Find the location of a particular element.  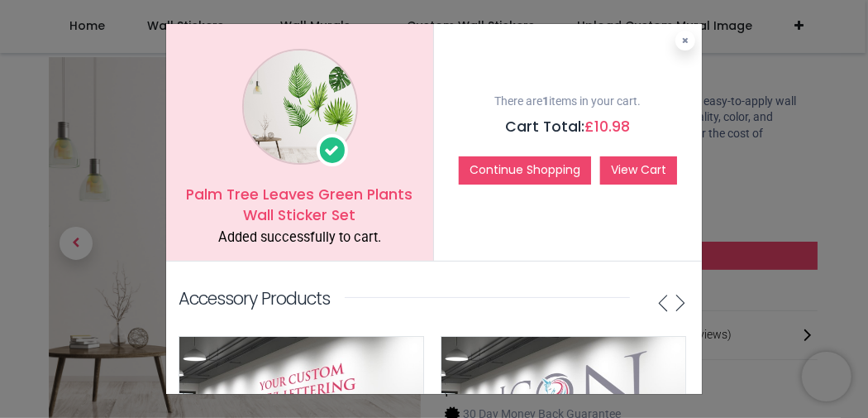

img: image_1024 is located at coordinates (300, 107).